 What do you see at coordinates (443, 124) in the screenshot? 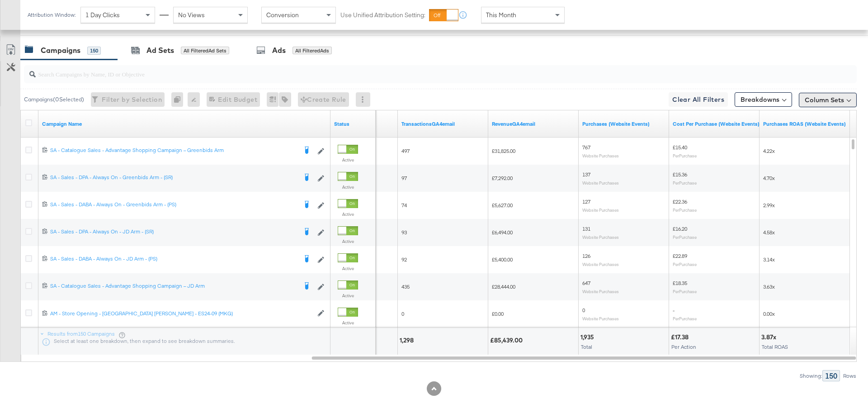
I see `a: Transactions - The total number of transactions` at bounding box center [443, 124].